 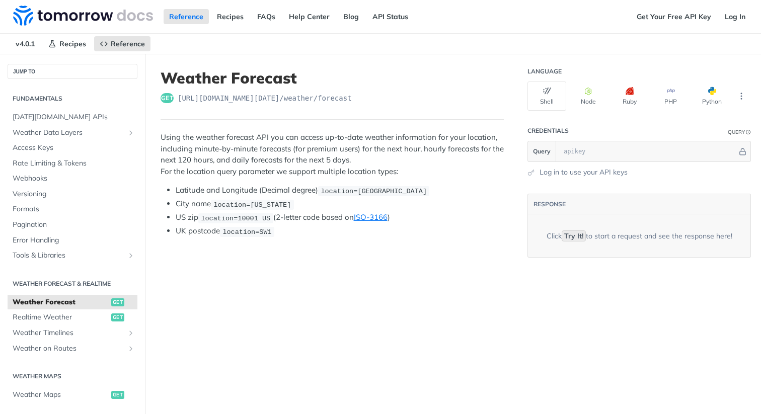 I want to click on a: Weather Mapsget, so click(x=73, y=395).